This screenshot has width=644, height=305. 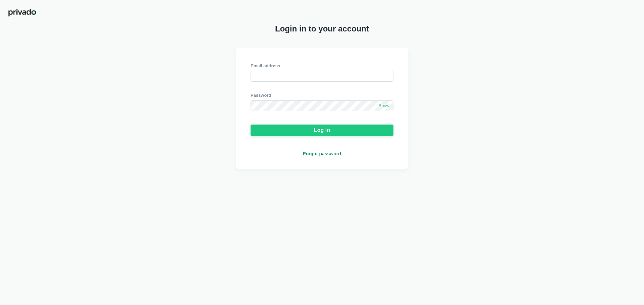 I want to click on span: Show, so click(x=384, y=106).